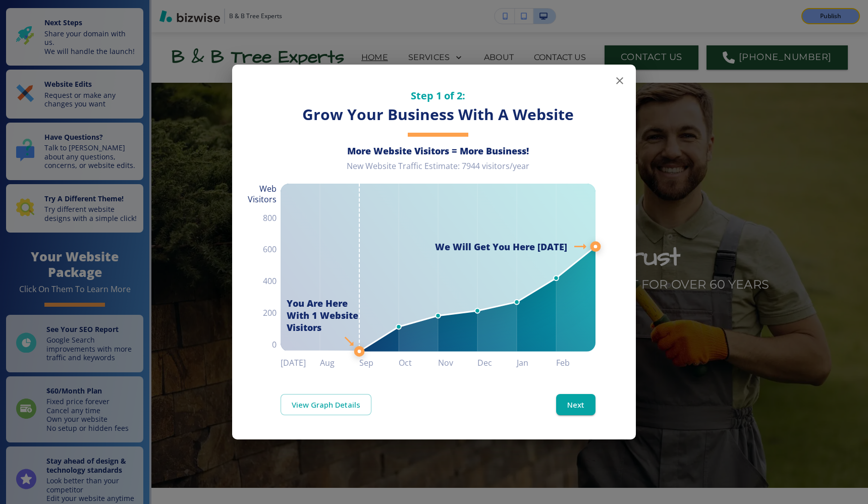 The width and height of the screenshot is (868, 504). Describe the element at coordinates (438, 170) in the screenshot. I see `div: New Website Traffic Estimate: 7944 visitors/year` at that location.